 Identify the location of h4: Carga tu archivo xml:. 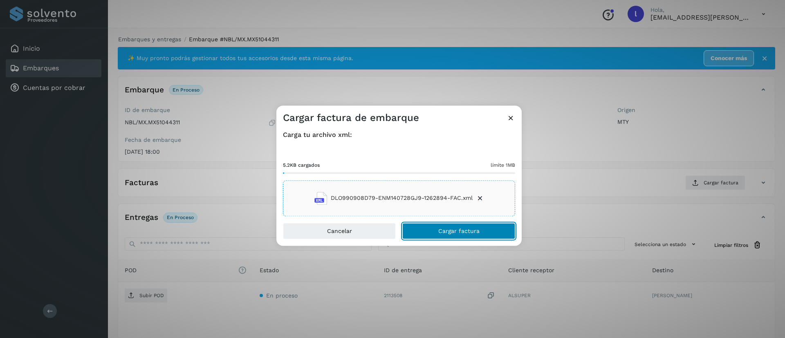
(399, 135).